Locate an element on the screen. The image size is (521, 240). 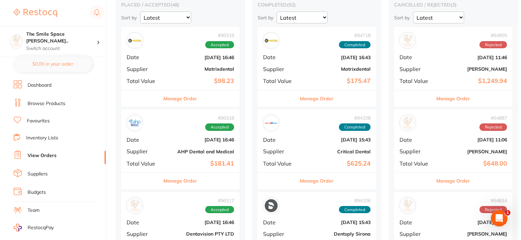
h2: placed / accepted ( 48 ) is located at coordinates (180, 5).